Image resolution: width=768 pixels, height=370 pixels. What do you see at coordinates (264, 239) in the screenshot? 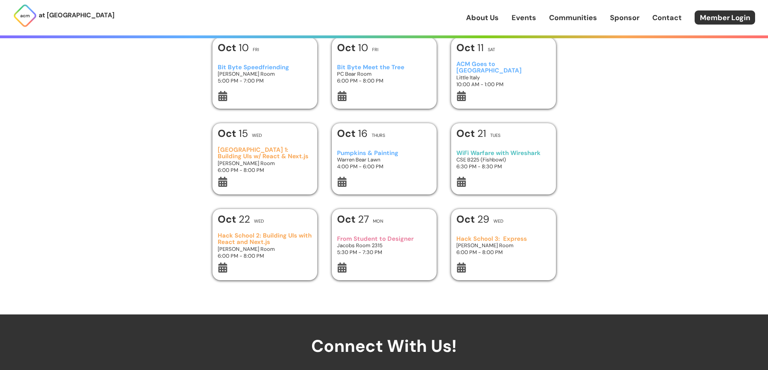
I see `h3: Hack School 2: Building UIs with React and Next.js` at bounding box center [264, 239].